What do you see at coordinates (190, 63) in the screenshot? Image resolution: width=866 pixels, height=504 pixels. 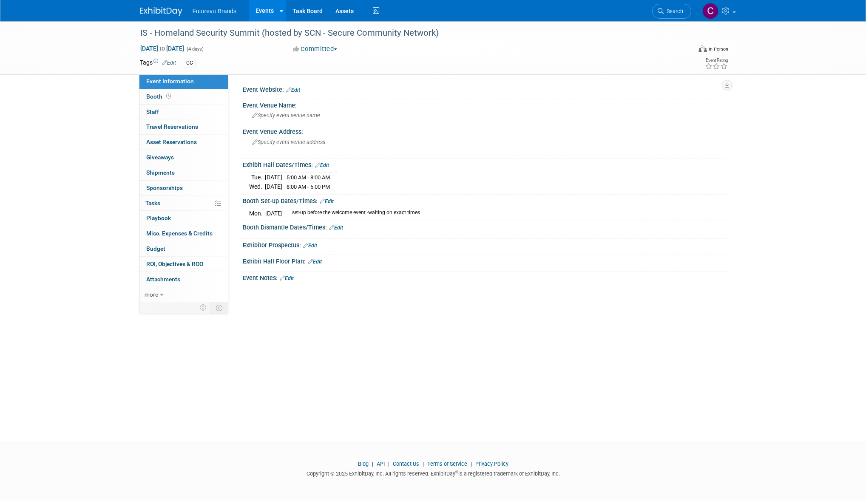 I see `div: CC` at bounding box center [190, 63].